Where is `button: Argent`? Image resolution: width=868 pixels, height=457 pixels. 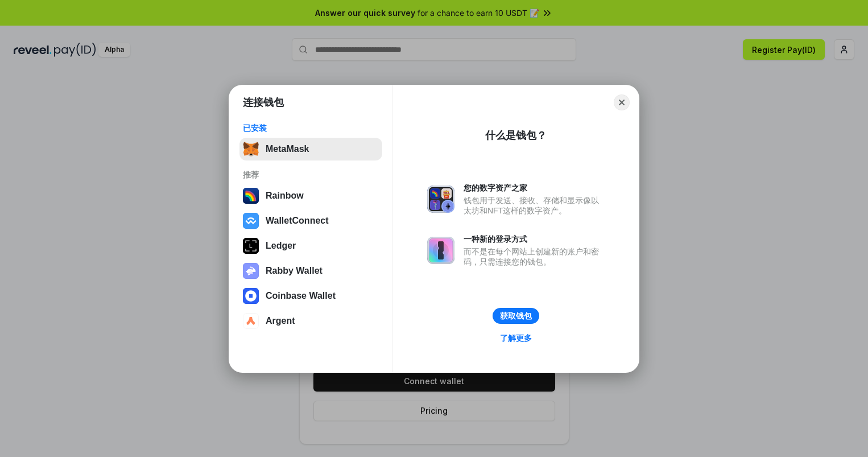
button: Argent is located at coordinates (310, 321).